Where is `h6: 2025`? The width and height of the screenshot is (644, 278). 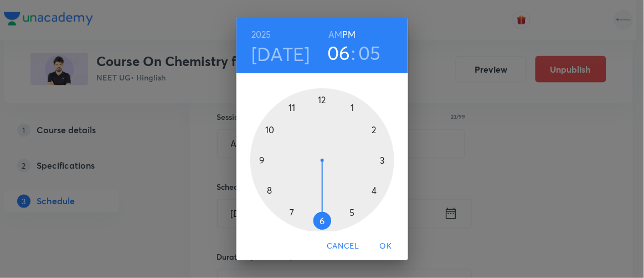
h6: 2025 is located at coordinates (261, 34).